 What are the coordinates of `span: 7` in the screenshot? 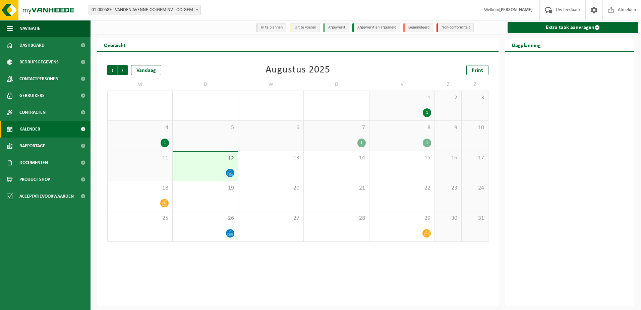 It's located at (336, 128).